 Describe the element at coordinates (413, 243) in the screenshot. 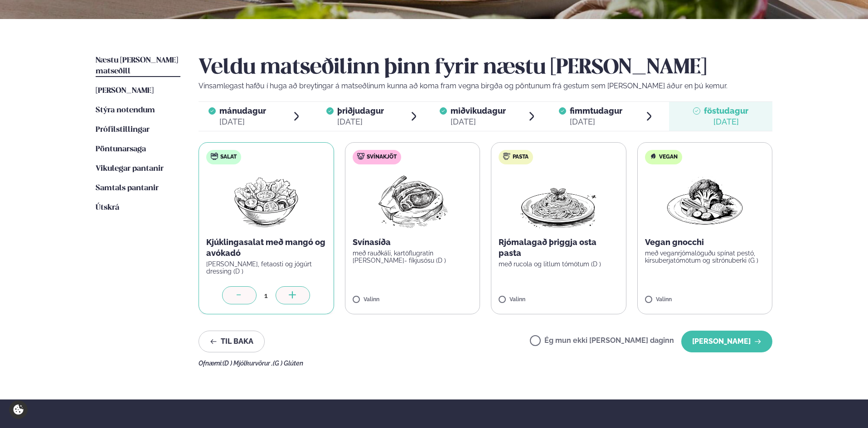

I see `p: Svínasíða` at that location.